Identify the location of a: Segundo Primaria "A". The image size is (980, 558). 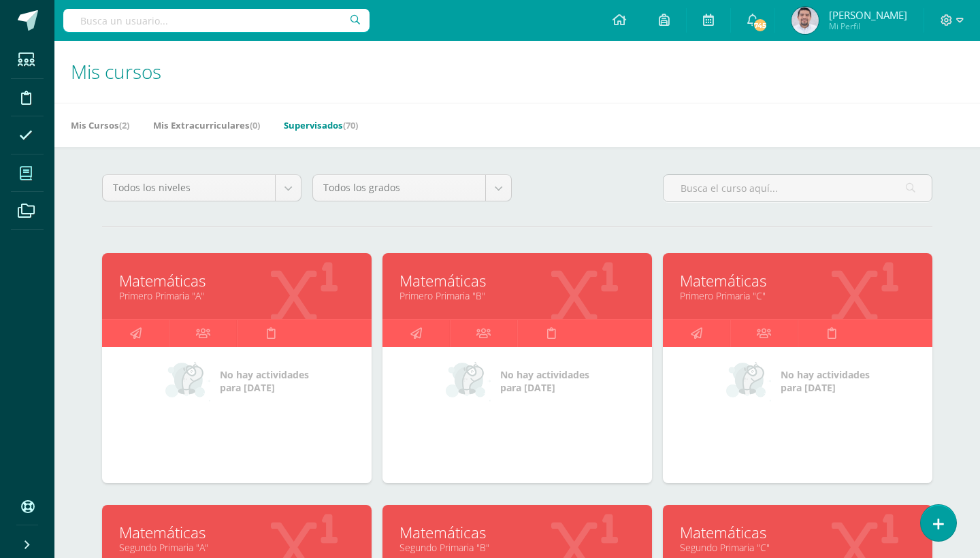
(236, 547).